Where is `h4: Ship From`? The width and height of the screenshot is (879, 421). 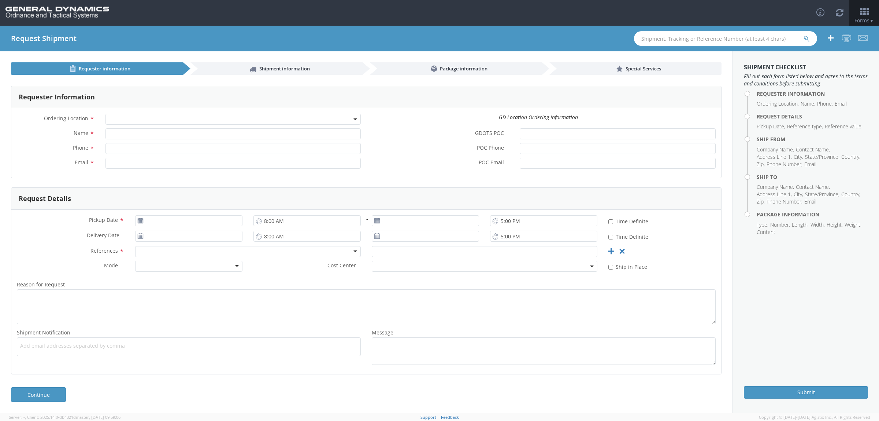
h4: Ship From is located at coordinates (813, 139).